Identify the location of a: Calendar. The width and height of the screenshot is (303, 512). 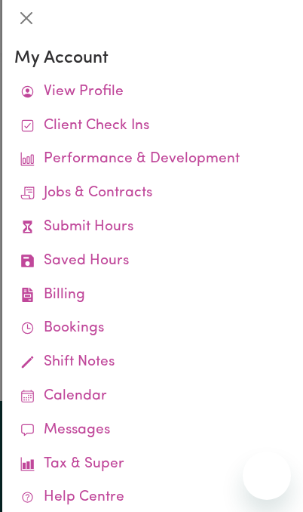
(153, 396).